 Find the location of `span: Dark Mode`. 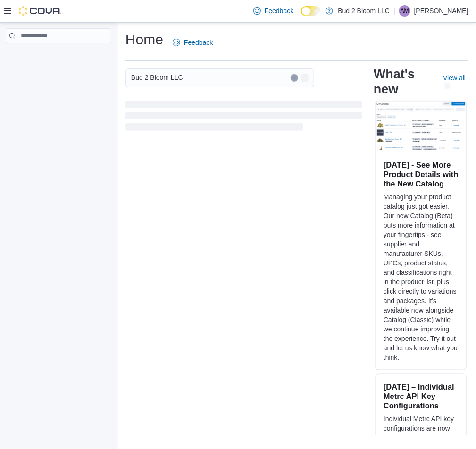

span: Dark Mode is located at coordinates (301, 16).